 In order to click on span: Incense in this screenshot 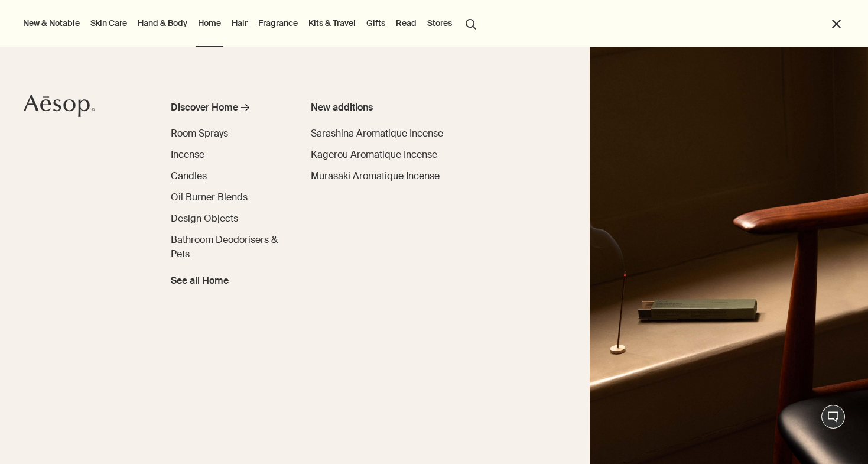, I will do `click(187, 154)`.